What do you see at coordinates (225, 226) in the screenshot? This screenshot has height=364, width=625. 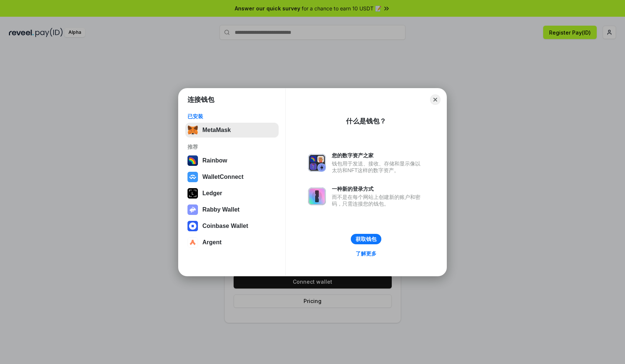 I see `div: Coinbase Wallet` at bounding box center [225, 226].